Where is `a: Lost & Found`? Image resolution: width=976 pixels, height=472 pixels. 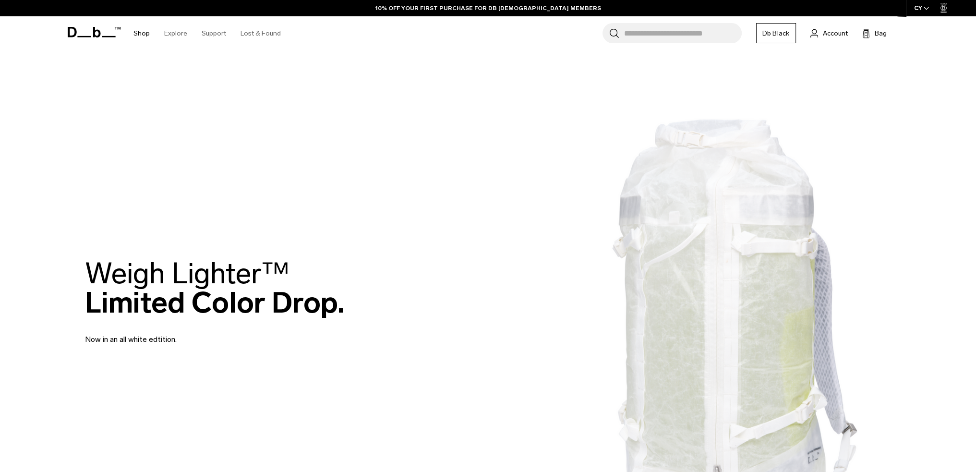 a: Lost & Found is located at coordinates (261, 33).